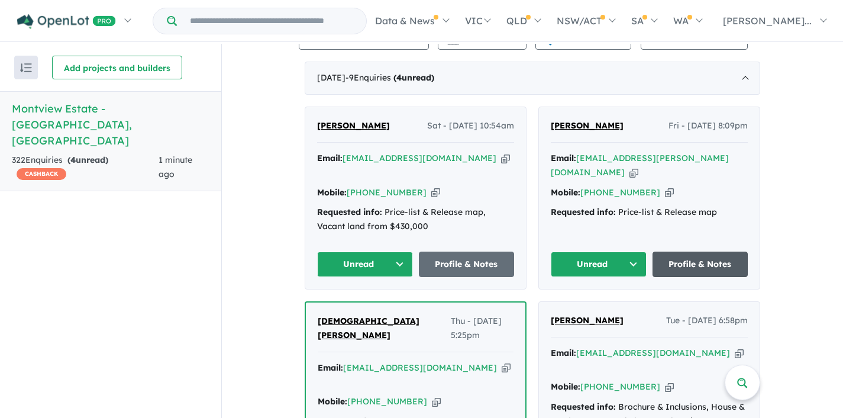  I want to click on img: sort.svg, so click(26, 67).